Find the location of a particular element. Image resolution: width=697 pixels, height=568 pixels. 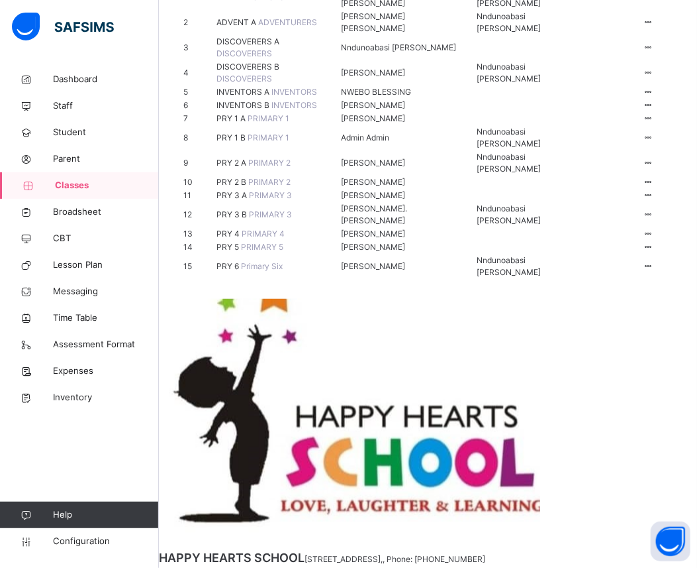

span: PRY 6 is located at coordinates (228, 266).